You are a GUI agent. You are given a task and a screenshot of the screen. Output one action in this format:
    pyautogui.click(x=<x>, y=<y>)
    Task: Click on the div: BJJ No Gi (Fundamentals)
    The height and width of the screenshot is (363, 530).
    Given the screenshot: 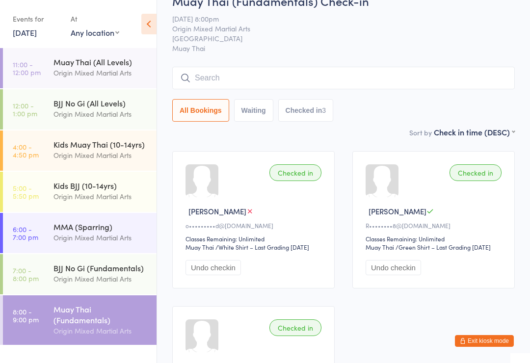 What is the action you would take?
    pyautogui.click(x=101, y=268)
    